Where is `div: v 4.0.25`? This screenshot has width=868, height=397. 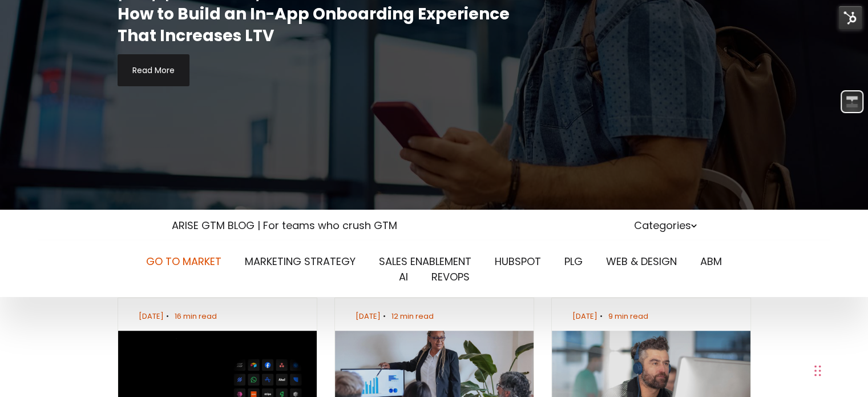 div: v 4.0.25 is located at coordinates (44, 23).